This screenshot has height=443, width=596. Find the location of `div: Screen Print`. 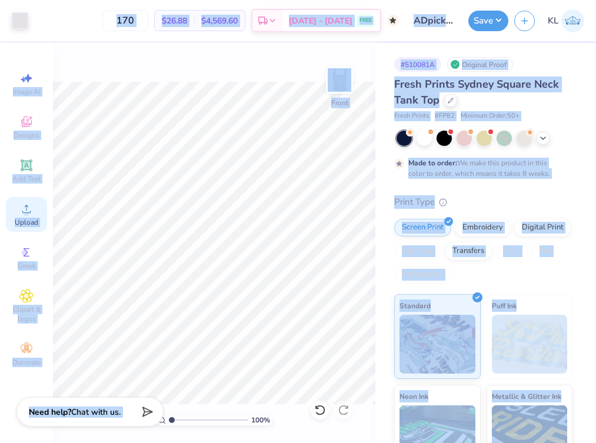

div: Screen Print is located at coordinates (422, 228).